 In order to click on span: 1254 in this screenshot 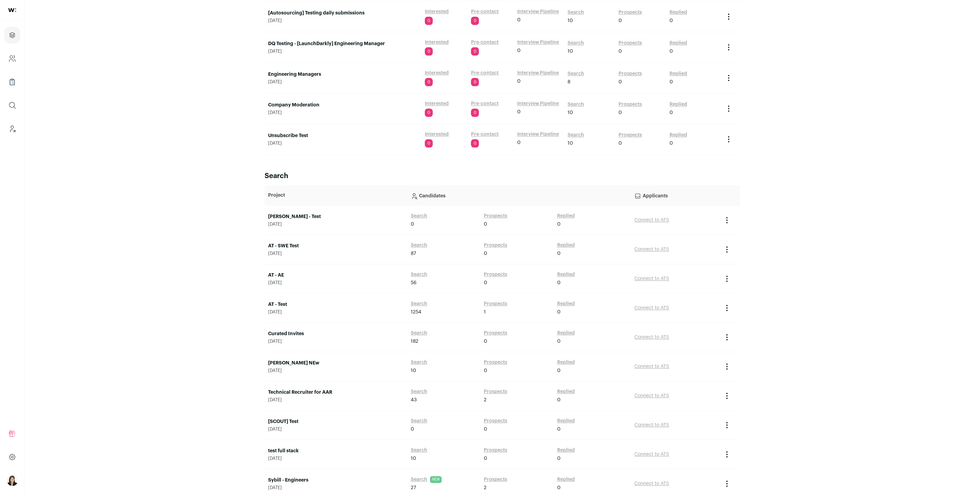, I will do `click(416, 312)`.